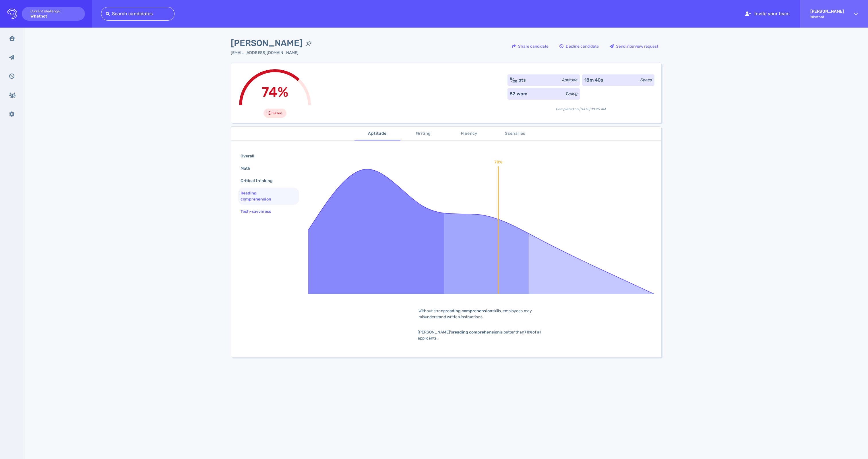 Image resolution: width=868 pixels, height=459 pixels. I want to click on div: Share candidate, so click(530, 46).